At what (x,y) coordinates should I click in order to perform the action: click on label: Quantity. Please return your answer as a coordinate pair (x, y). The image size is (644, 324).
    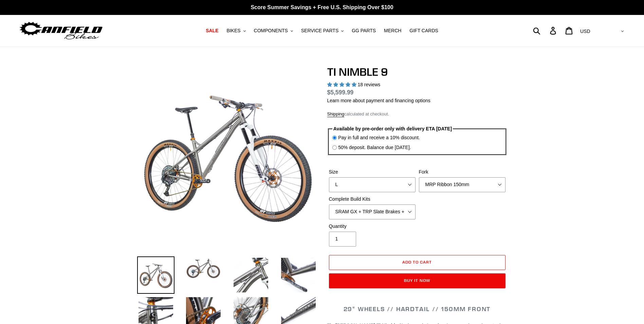
    Looking at the image, I should click on (372, 226).